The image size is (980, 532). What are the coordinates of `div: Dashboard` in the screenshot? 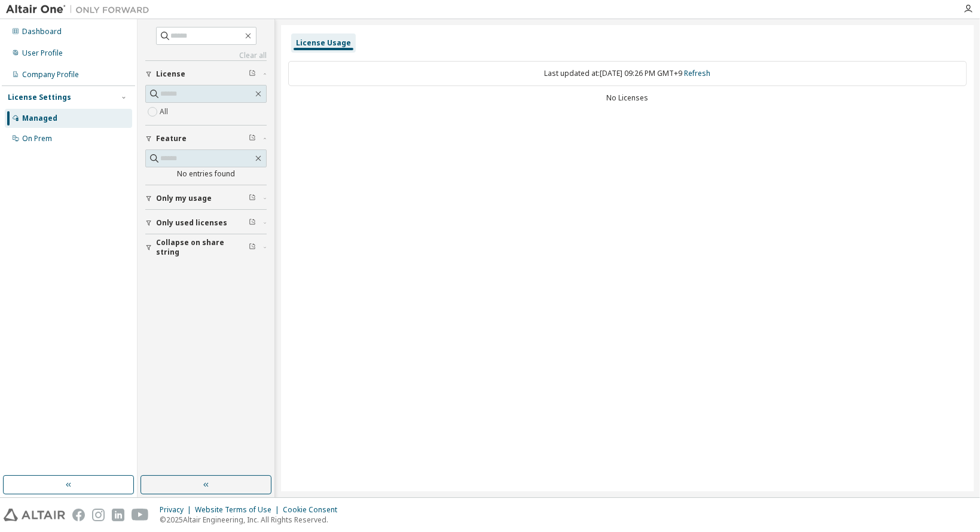 It's located at (42, 32).